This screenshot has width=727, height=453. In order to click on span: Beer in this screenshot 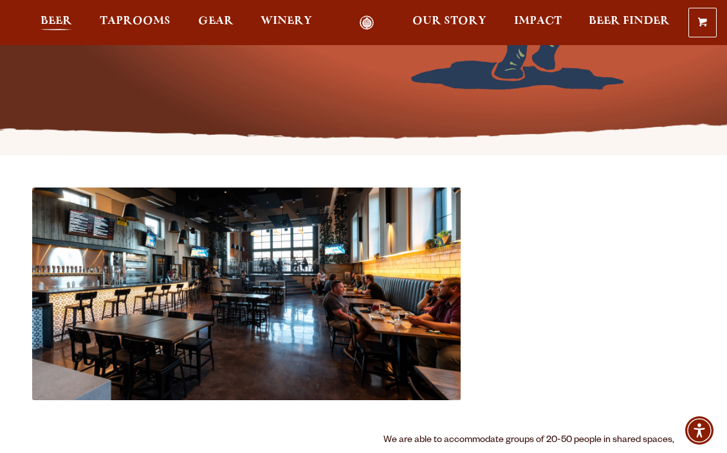, I will do `click(56, 21)`.